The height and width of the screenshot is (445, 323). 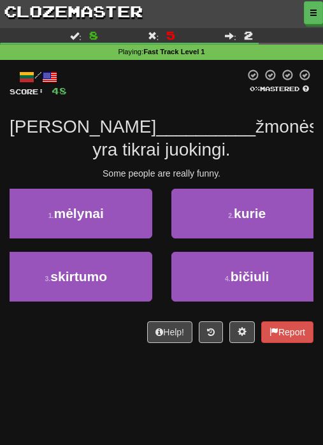 What do you see at coordinates (279, 89) in the screenshot?
I see `div: Mastered` at bounding box center [279, 89].